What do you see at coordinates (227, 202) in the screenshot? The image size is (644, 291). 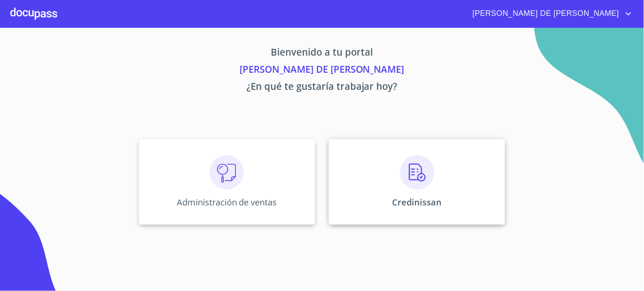 I see `p: Administración de ventas` at bounding box center [227, 202].